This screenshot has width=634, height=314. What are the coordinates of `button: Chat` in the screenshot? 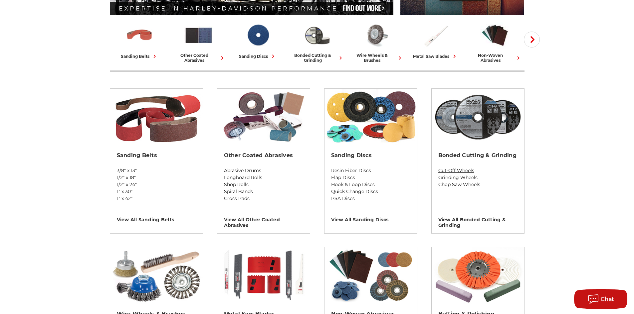 It's located at (601, 299).